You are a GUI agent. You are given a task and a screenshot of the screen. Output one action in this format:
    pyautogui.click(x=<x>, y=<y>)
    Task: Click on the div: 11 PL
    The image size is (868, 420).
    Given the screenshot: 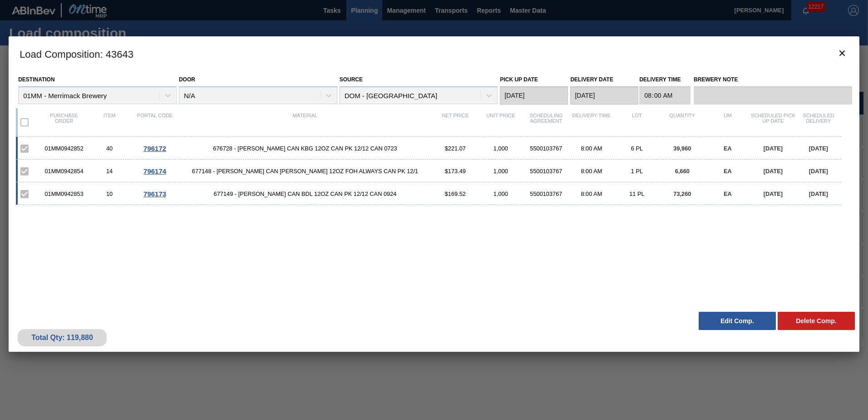 What is the action you would take?
    pyautogui.click(x=637, y=194)
    